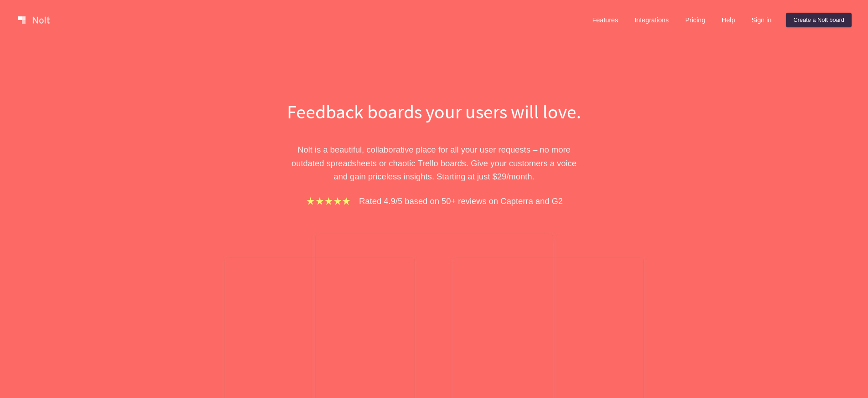 The width and height of the screenshot is (868, 398). What do you see at coordinates (651, 20) in the screenshot?
I see `a: Integrations` at bounding box center [651, 20].